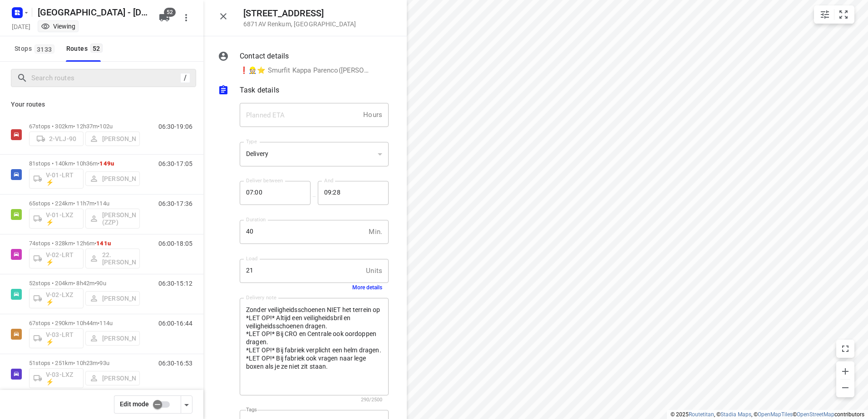 Image resolution: width=868 pixels, height=419 pixels. Describe the element at coordinates (775, 414) in the screenshot. I see `a: OpenMapTiles` at that location.